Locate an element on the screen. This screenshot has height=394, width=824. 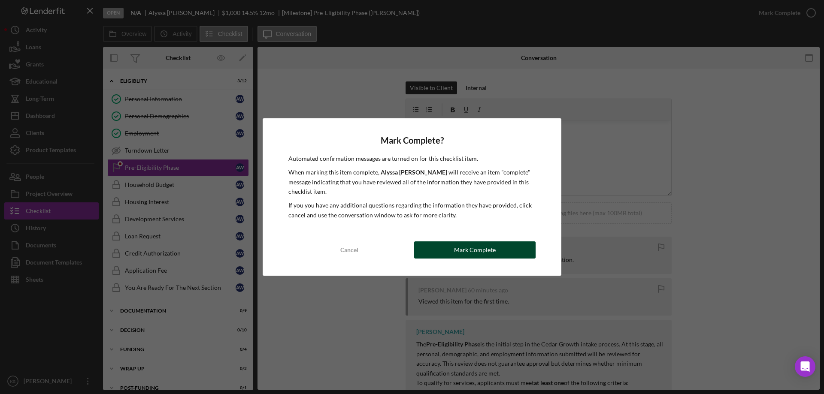
div: Cancel is located at coordinates (349, 250).